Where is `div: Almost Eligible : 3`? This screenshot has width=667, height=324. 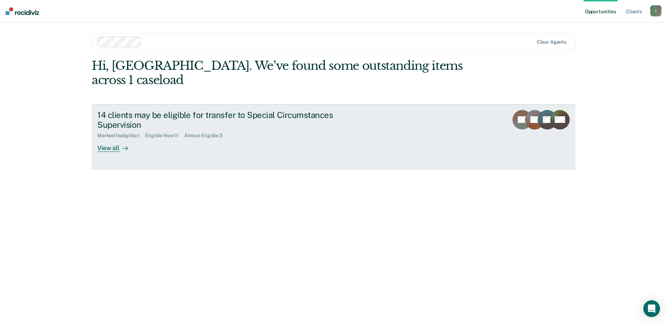 div: Almost Eligible : 3 is located at coordinates (206, 135).